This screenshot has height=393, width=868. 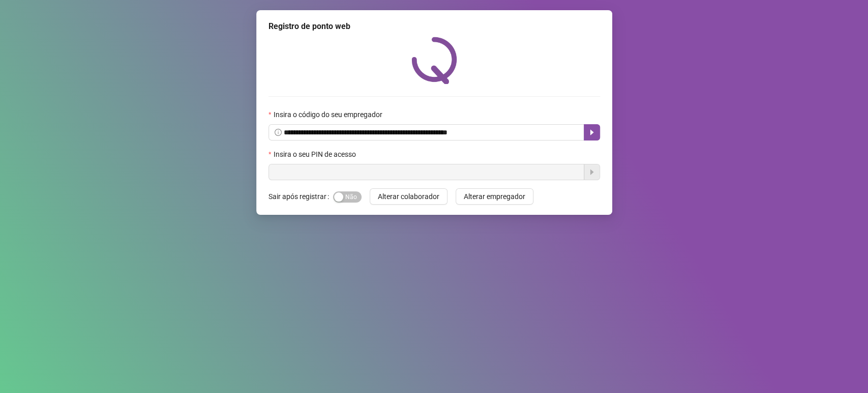 What do you see at coordinates (434, 26) in the screenshot?
I see `div: Registro de ponto web` at bounding box center [434, 26].